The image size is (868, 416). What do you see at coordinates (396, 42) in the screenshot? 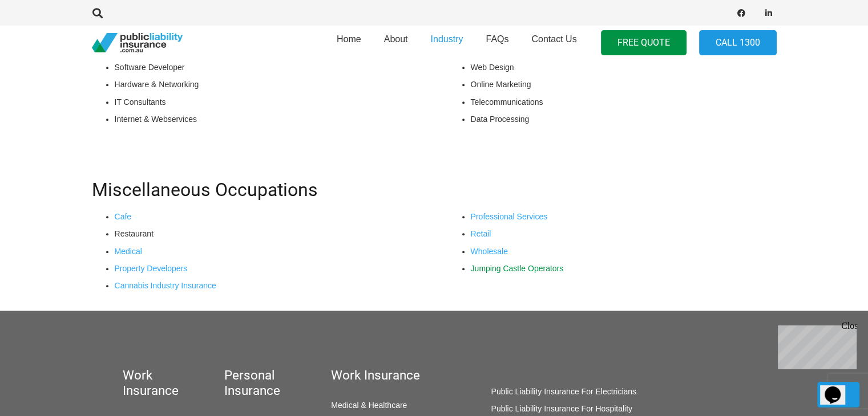
I see `a: About` at bounding box center [396, 42].